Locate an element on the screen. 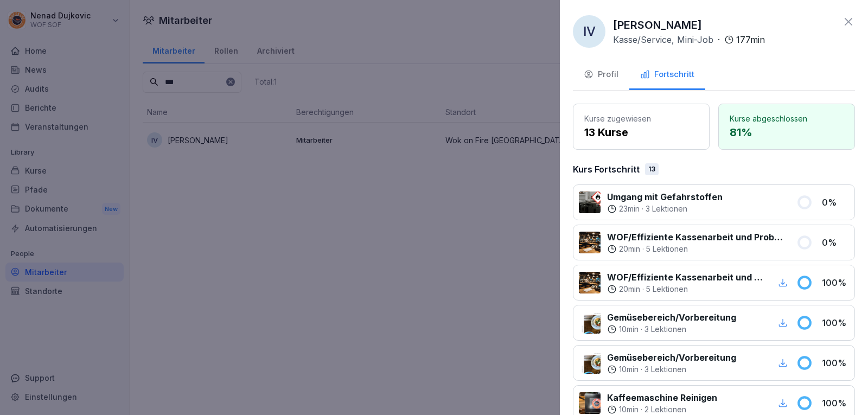  p: 13 Kurse is located at coordinates (641, 132).